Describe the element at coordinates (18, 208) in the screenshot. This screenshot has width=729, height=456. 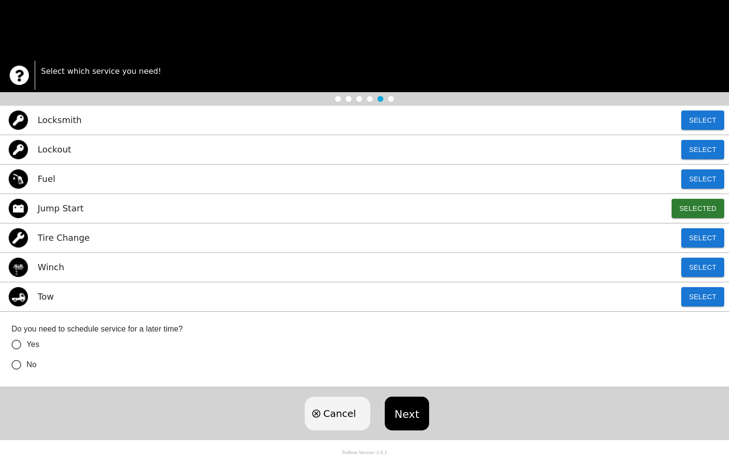
I see `img: jump start icon` at that location.